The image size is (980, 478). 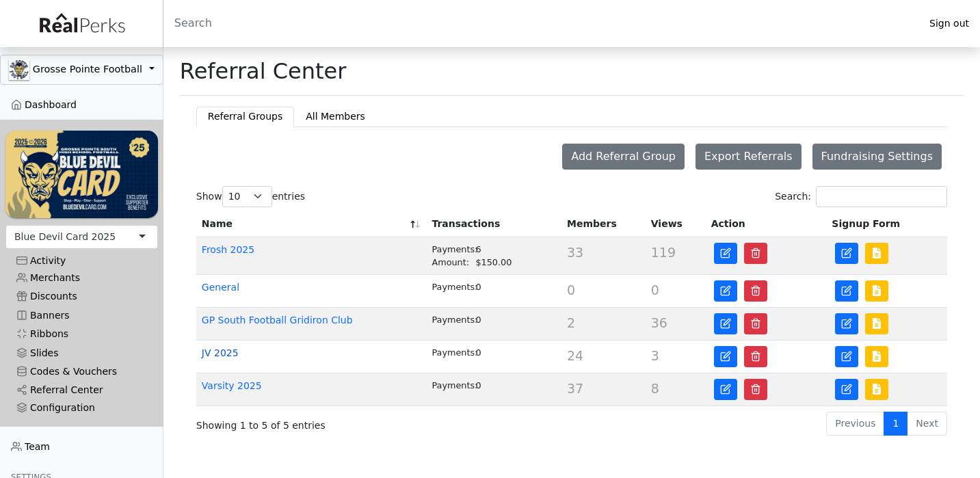 I want to click on a: Frosh 2025, so click(x=228, y=249).